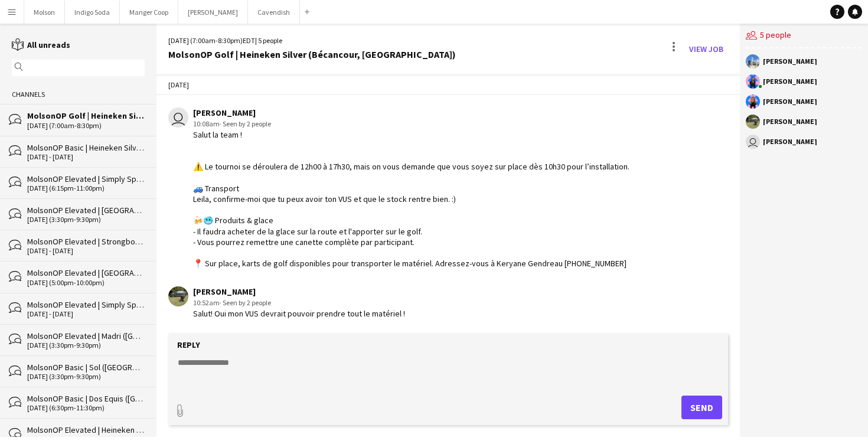 This screenshot has height=444, width=868. Describe the element at coordinates (188, 345) in the screenshot. I see `label: Reply` at that location.